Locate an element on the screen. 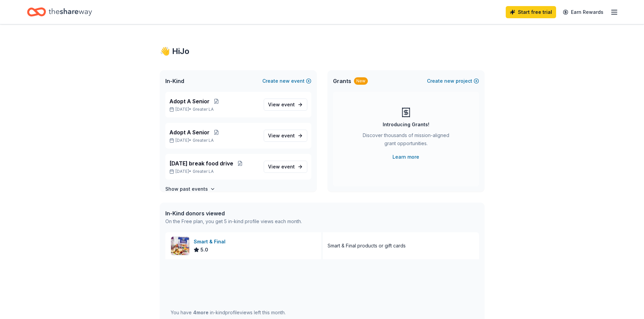  div: New is located at coordinates (361, 81).